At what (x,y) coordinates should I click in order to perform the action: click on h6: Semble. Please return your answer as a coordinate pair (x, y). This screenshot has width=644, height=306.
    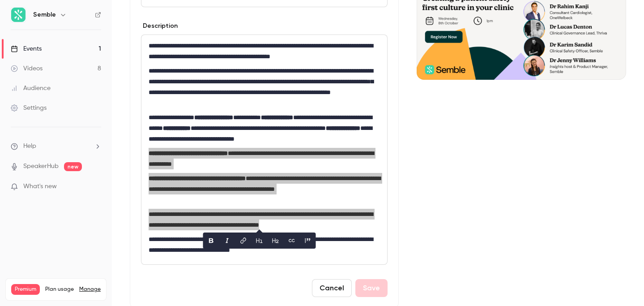
    Looking at the image, I should click on (44, 15).